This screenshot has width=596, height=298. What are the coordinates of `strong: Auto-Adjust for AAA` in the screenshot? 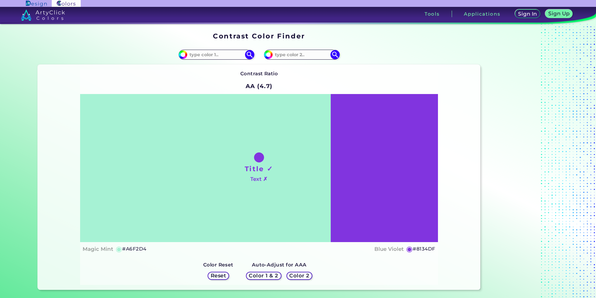 It's located at (279, 264).